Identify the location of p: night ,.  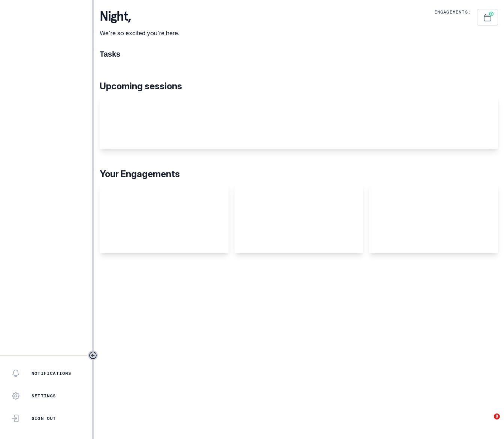
(139, 17).